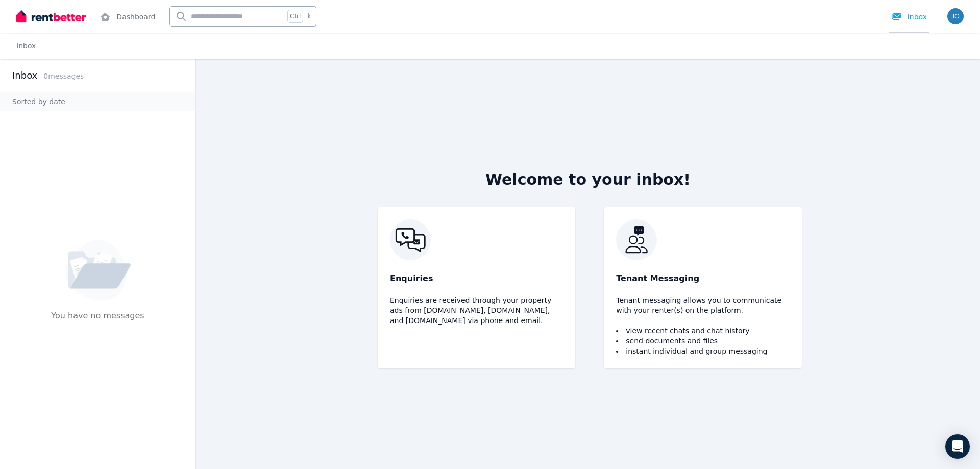  I want to click on li: view recent chats and chat history, so click(703, 331).